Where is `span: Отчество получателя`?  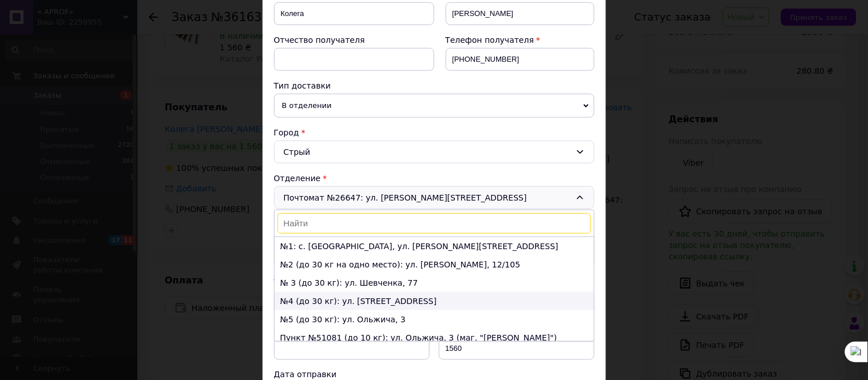
span: Отчество получателя is located at coordinates (319, 40).